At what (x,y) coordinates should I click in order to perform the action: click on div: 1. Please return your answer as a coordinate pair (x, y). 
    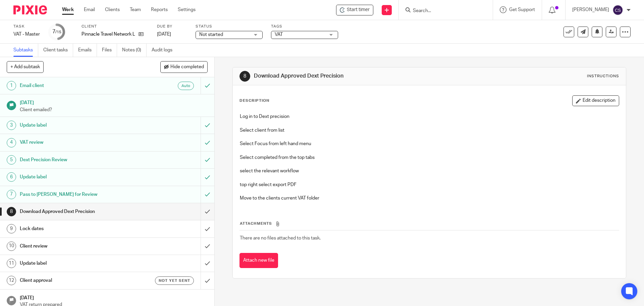
    Looking at the image, I should click on (11, 86).